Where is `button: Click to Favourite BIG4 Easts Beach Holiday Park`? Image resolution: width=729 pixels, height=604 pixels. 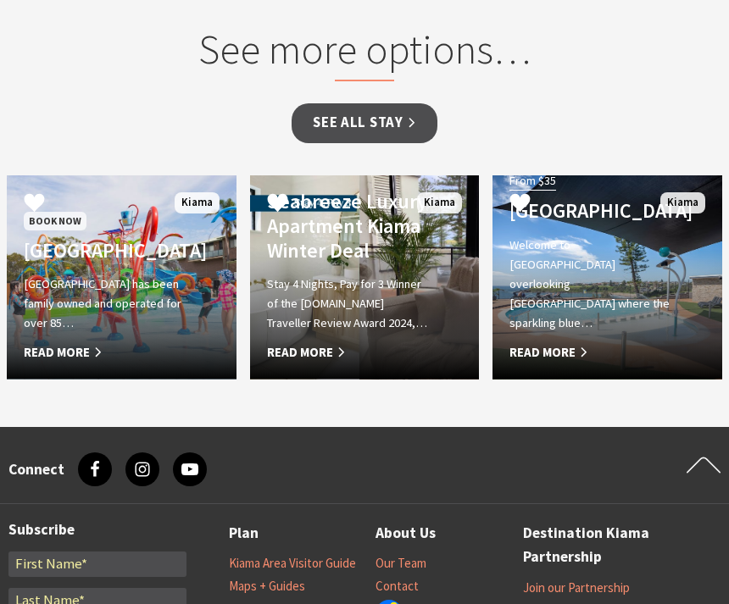 button: Click to Favourite BIG4 Easts Beach Holiday Park is located at coordinates (34, 204).